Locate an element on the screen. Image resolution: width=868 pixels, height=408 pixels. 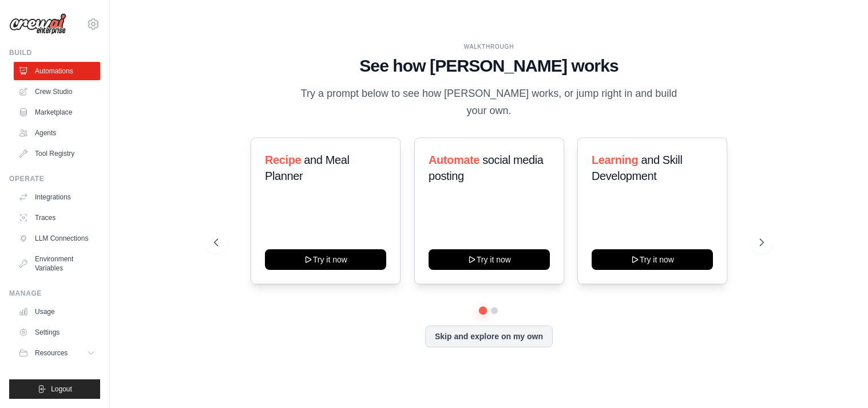
span: Recipe is located at coordinates (282, 159).